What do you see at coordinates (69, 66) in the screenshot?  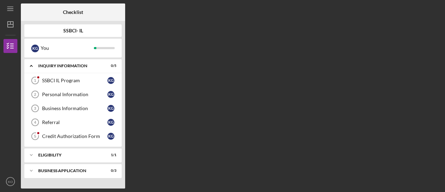 I see `div: Inquiry Information` at bounding box center [69, 66].